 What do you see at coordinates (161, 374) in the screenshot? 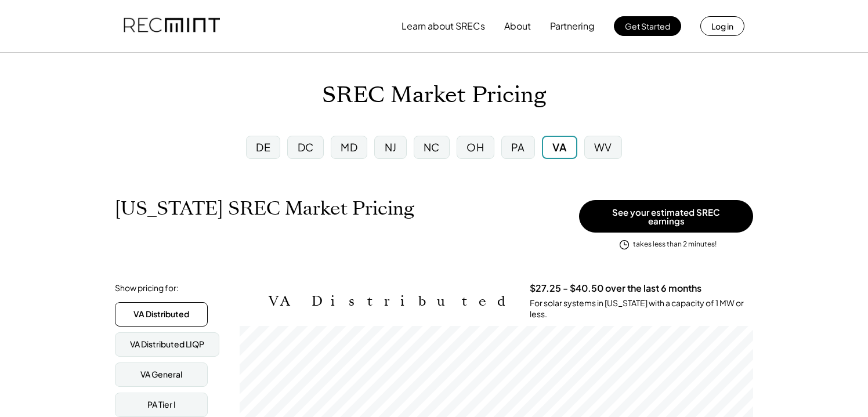
I see `div: VA General` at bounding box center [161, 374].